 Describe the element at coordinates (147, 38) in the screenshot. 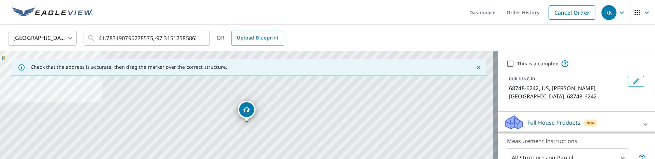

I see `input: Search by address or latitude-longitude` at that location.